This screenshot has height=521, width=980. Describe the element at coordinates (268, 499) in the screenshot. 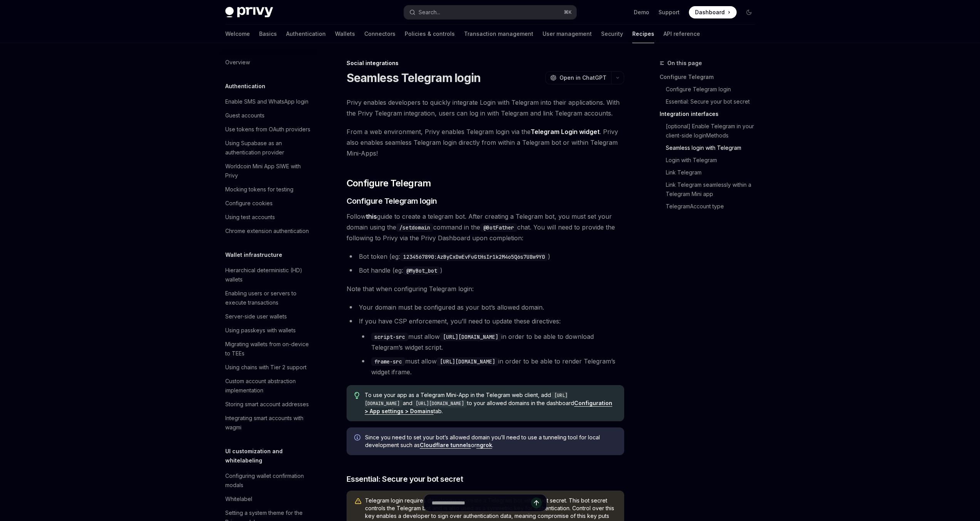

I see `a: Whitelabel` at that location.